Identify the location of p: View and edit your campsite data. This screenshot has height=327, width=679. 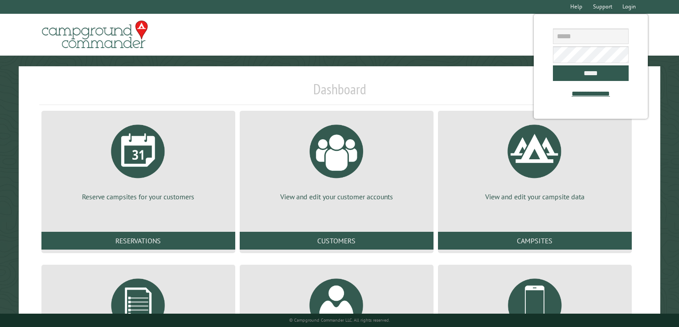
(535, 197).